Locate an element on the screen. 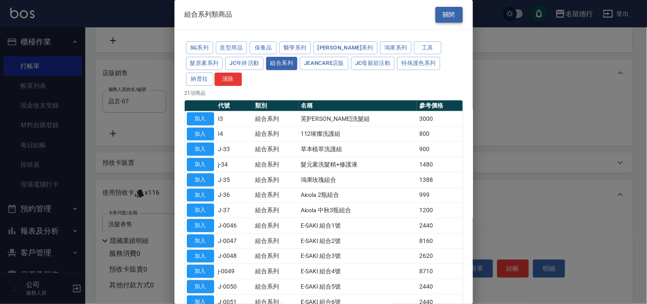 This screenshot has width=647, height=304. button: JC母親節活動 is located at coordinates (373, 63).